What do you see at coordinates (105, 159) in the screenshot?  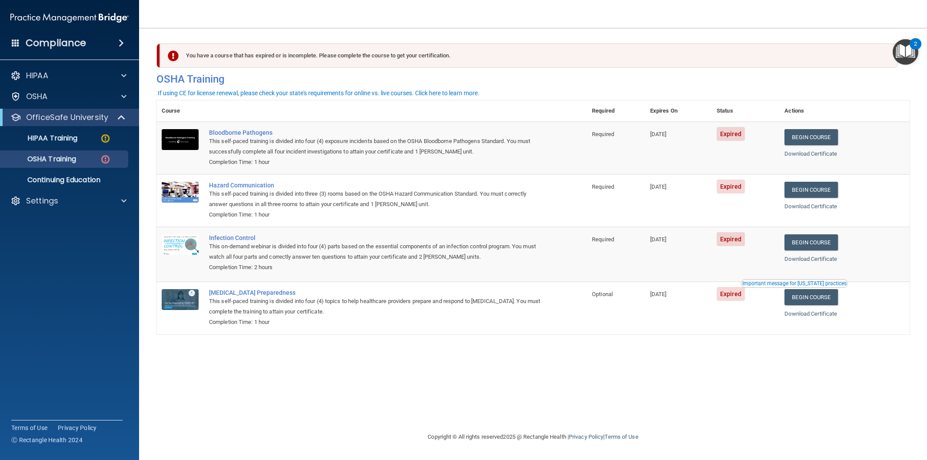 I see `img: danger-circle.6113f641.png` at bounding box center [105, 159].